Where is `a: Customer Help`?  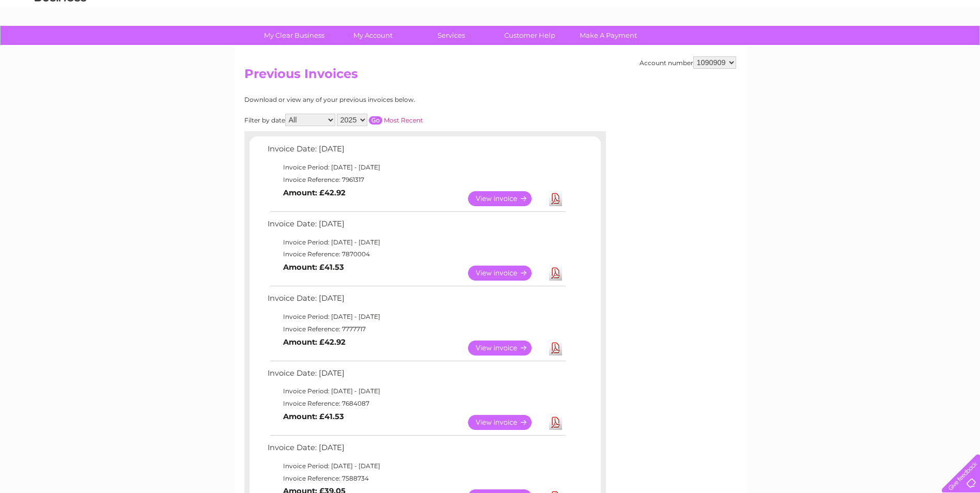
a: Customer Help is located at coordinates (529, 35).